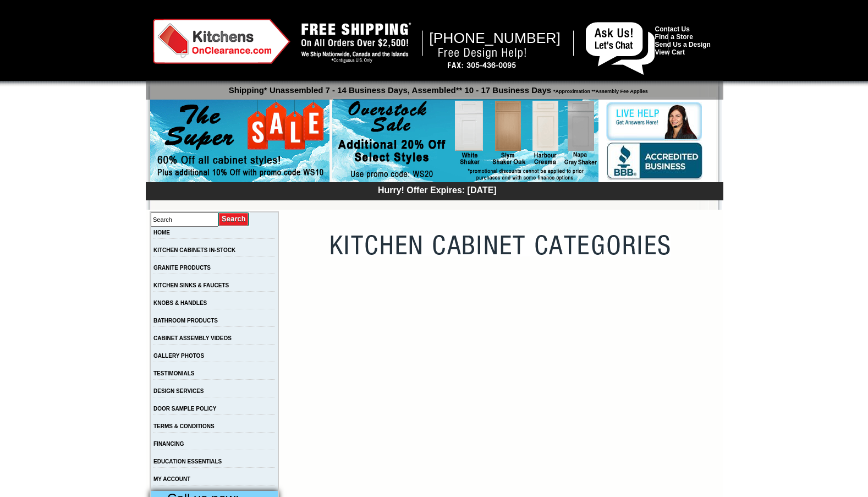  Describe the element at coordinates (171, 479) in the screenshot. I see `a: MY ACCOUNT` at that location.